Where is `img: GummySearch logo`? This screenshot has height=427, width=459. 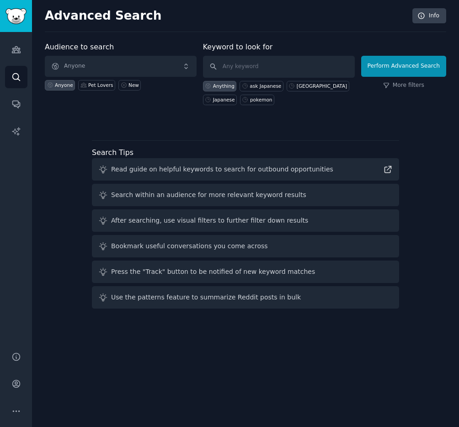
img: GummySearch logo is located at coordinates (16, 16).